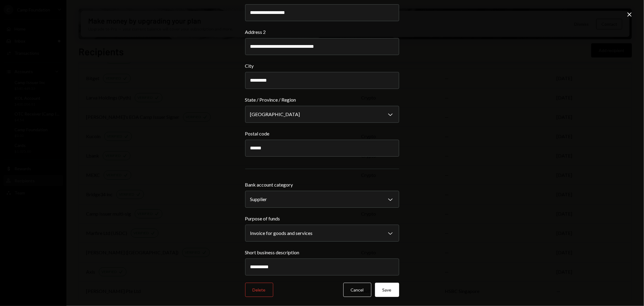  I want to click on label: Short business description, so click(322, 252).